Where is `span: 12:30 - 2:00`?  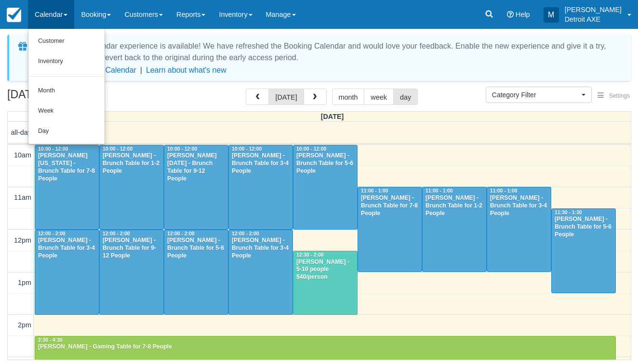
span: 12:30 - 2:00 is located at coordinates (310, 255).